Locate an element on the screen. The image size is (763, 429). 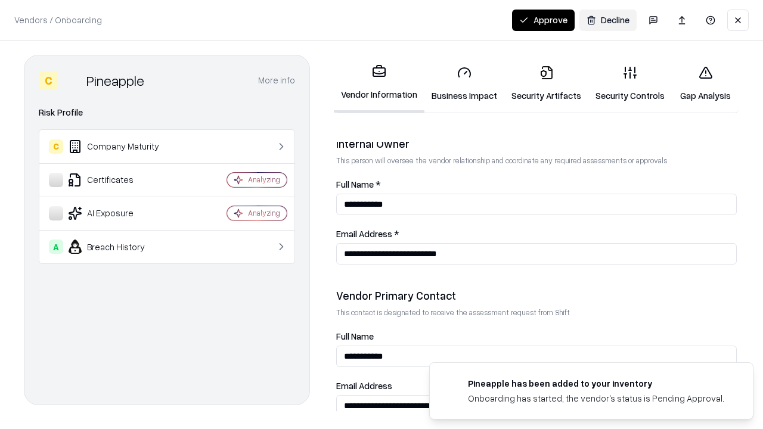
a: Gap Analysis is located at coordinates (705, 83).